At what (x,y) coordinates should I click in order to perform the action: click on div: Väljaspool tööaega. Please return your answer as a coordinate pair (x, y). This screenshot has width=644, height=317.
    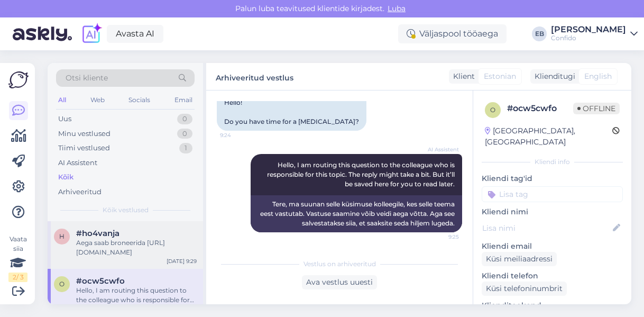
    Looking at the image, I should click on (452, 34).